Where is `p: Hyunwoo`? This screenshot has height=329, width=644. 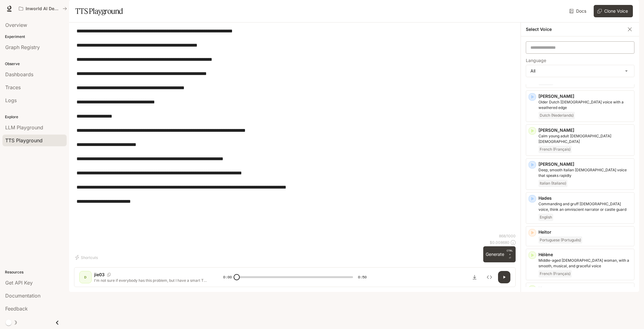
p: Hyunwoo is located at coordinates (585, 289).